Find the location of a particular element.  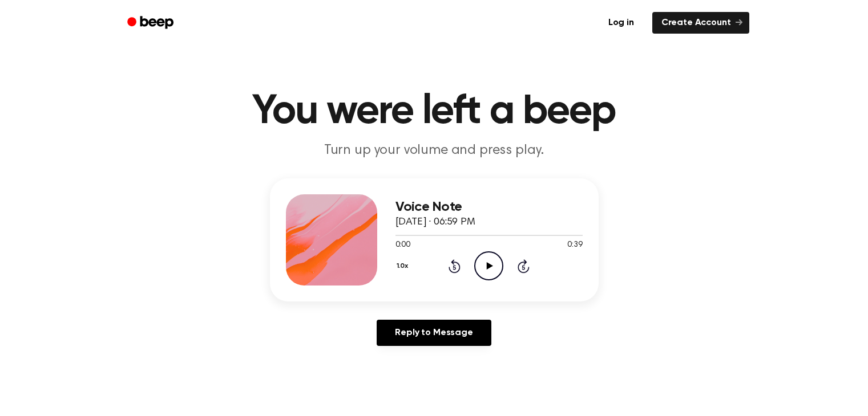

a: Beep is located at coordinates (151, 23).